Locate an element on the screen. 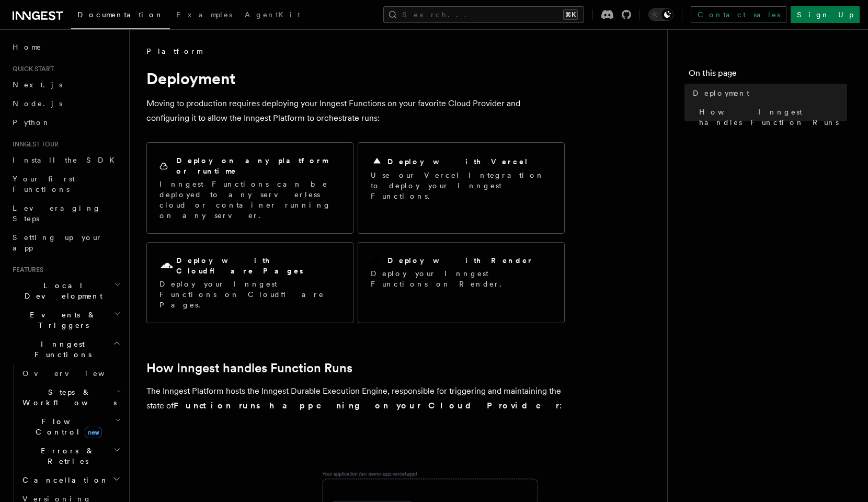 The height and width of the screenshot is (502, 868). a: Setting up your app is located at coordinates (65, 243).